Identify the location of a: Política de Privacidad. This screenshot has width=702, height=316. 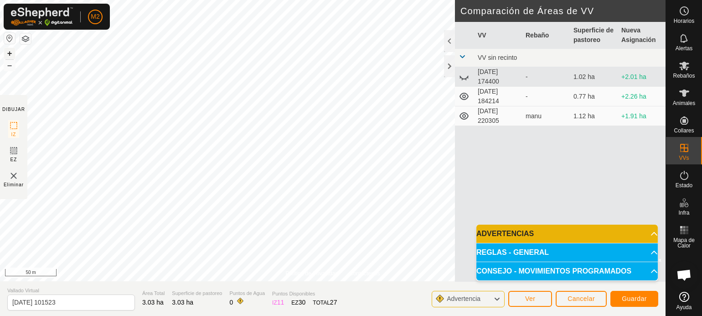
(312, 273).